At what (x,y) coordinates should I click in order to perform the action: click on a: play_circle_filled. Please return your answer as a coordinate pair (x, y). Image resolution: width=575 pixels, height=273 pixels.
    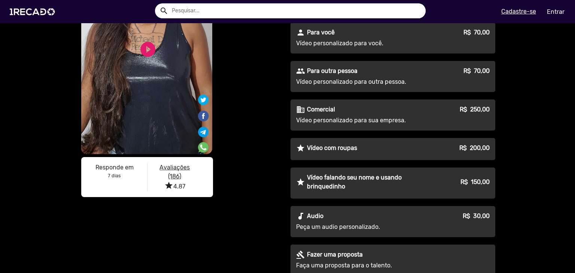
    Looking at the image, I should click on (148, 49).